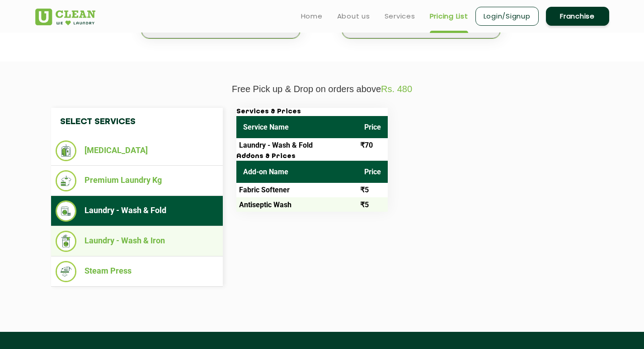  I want to click on a: Services, so click(400, 16).